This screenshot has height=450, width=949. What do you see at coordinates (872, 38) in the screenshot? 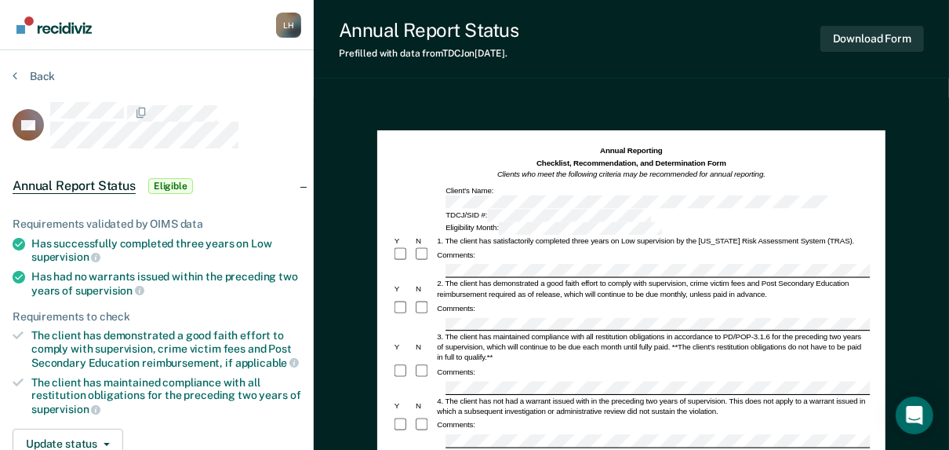
I see `button: Download Form` at bounding box center [872, 38].